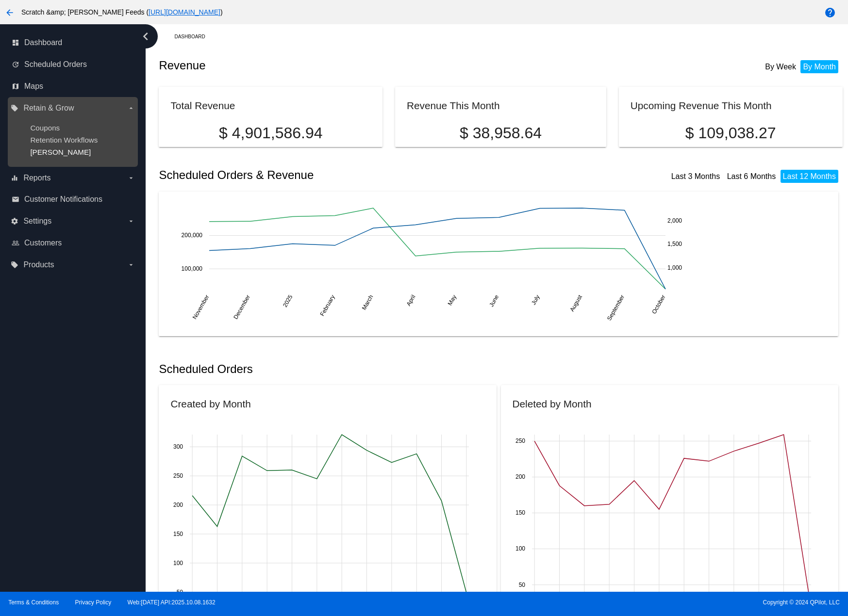 The height and width of the screenshot is (616, 848). Describe the element at coordinates (695, 176) in the screenshot. I see `a: Last 3 Months` at that location.